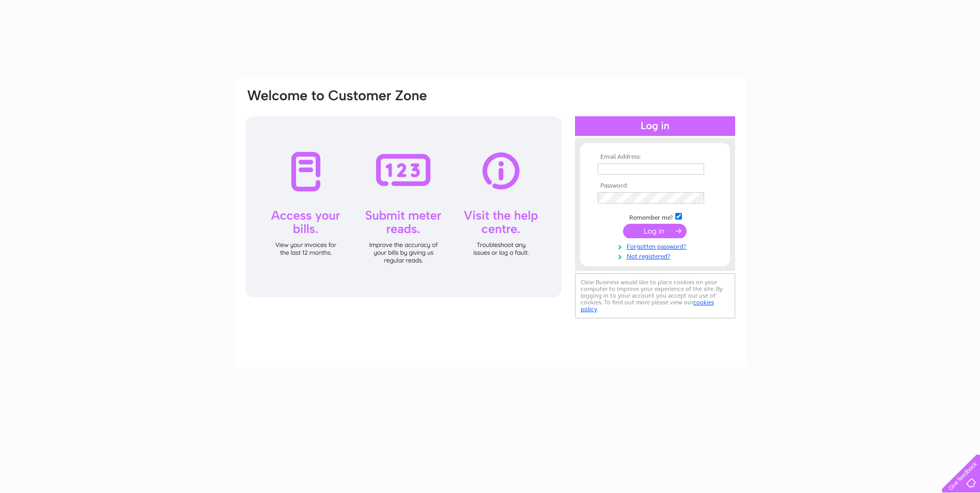 This screenshot has height=493, width=980. What do you see at coordinates (655, 231) in the screenshot?
I see `input: Submit` at bounding box center [655, 231].